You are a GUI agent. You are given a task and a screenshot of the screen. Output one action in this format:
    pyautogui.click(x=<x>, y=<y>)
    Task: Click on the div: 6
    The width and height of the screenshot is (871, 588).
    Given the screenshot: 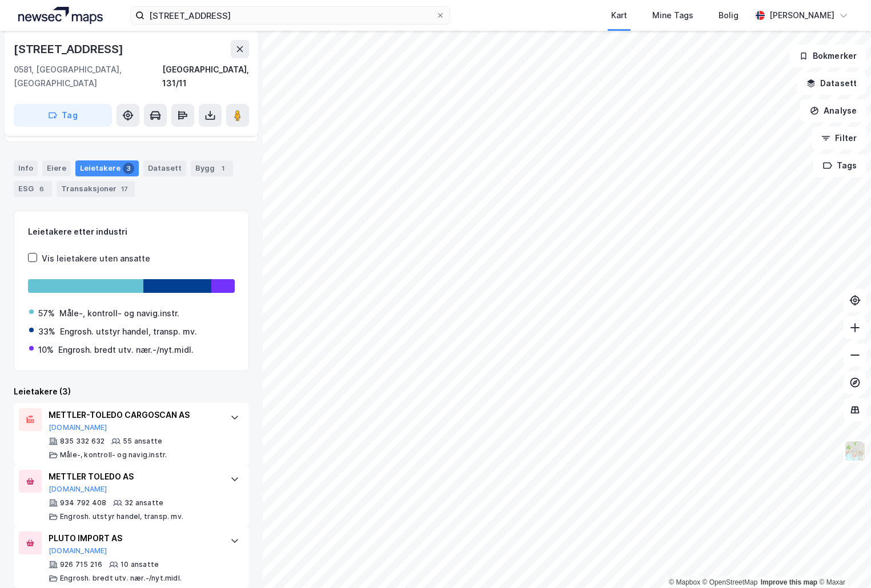 What is the action you would take?
    pyautogui.click(x=42, y=189)
    